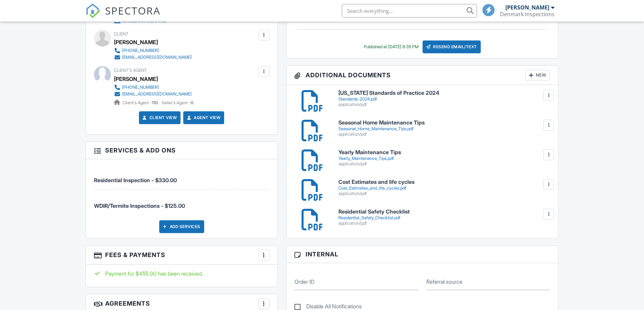  I want to click on label: Order ID, so click(304, 282).